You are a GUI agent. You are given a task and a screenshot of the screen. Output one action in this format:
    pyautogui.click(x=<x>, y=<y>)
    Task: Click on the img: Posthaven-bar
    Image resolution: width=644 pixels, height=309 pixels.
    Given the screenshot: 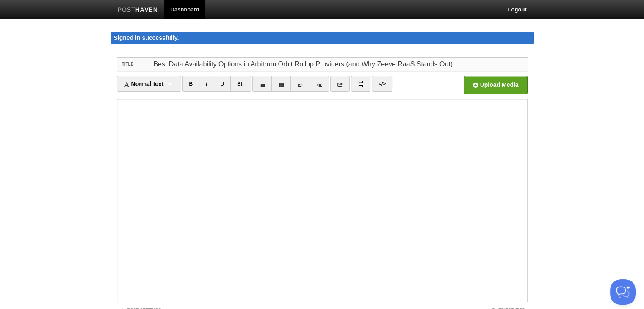 What is the action you would take?
    pyautogui.click(x=137, y=10)
    